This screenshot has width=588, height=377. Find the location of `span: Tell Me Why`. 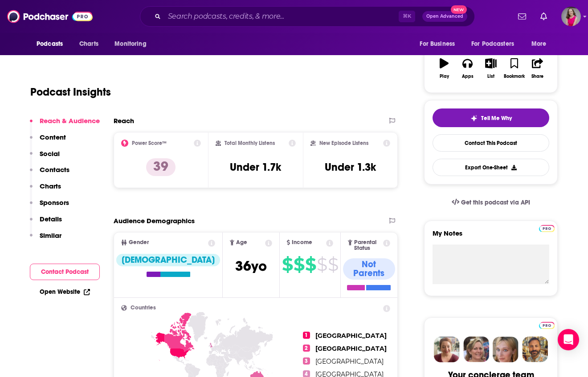

span: Tell Me Why is located at coordinates (496, 118).